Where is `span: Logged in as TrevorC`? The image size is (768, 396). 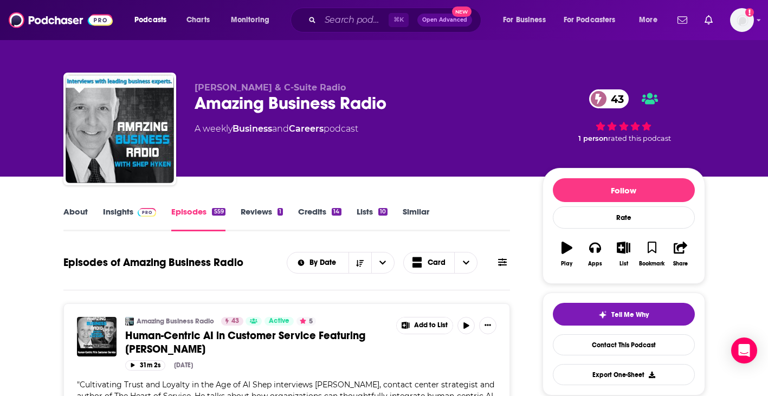
span: Logged in as TrevorC is located at coordinates (742, 20).